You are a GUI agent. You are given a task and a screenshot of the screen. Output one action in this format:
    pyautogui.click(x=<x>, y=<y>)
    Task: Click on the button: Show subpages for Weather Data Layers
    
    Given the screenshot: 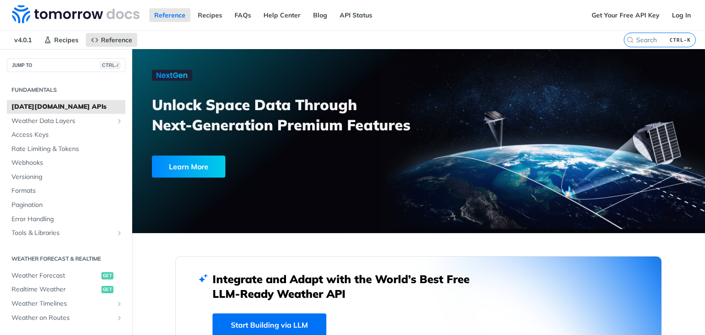 What is the action you would take?
    pyautogui.click(x=119, y=121)
    